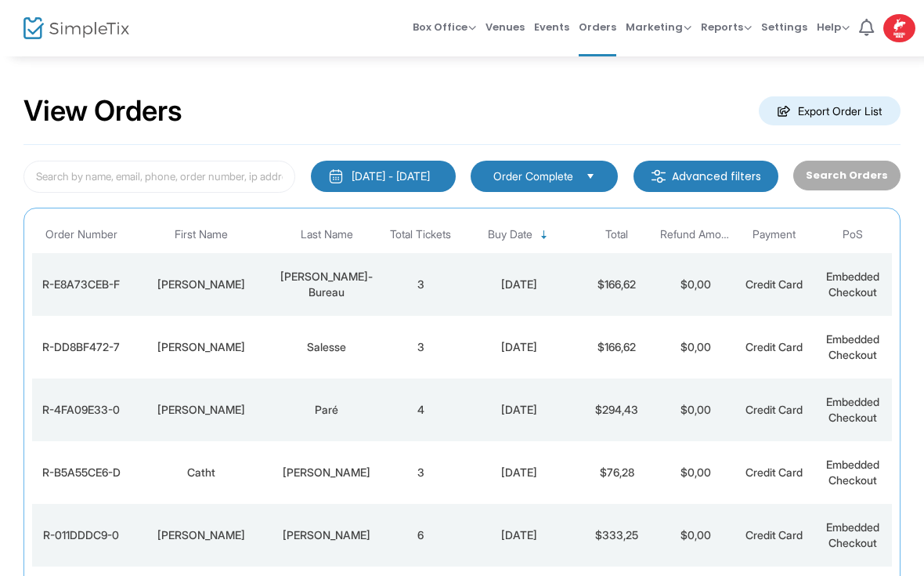 This screenshot has height=576, width=924. What do you see at coordinates (421, 536) in the screenshot?
I see `td: 6` at bounding box center [421, 536].